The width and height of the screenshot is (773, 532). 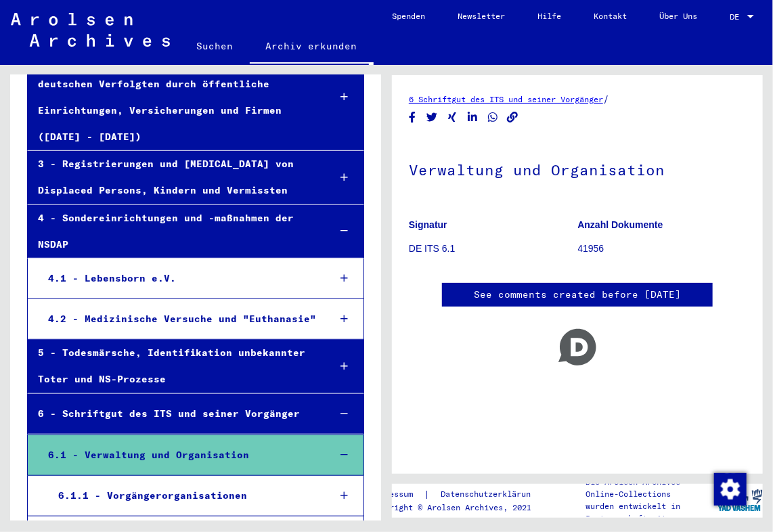 I want to click on button: Share on LinkedIn, so click(x=473, y=117).